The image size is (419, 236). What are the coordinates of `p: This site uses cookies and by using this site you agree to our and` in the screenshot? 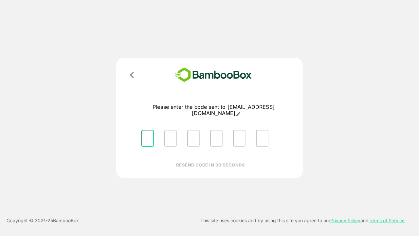 It's located at (303, 220).